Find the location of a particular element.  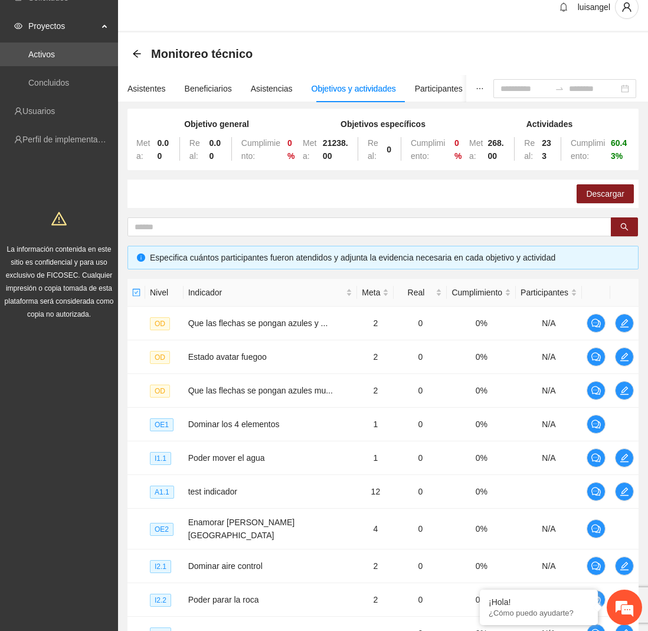

strong: 0 is located at coordinates (389, 149).